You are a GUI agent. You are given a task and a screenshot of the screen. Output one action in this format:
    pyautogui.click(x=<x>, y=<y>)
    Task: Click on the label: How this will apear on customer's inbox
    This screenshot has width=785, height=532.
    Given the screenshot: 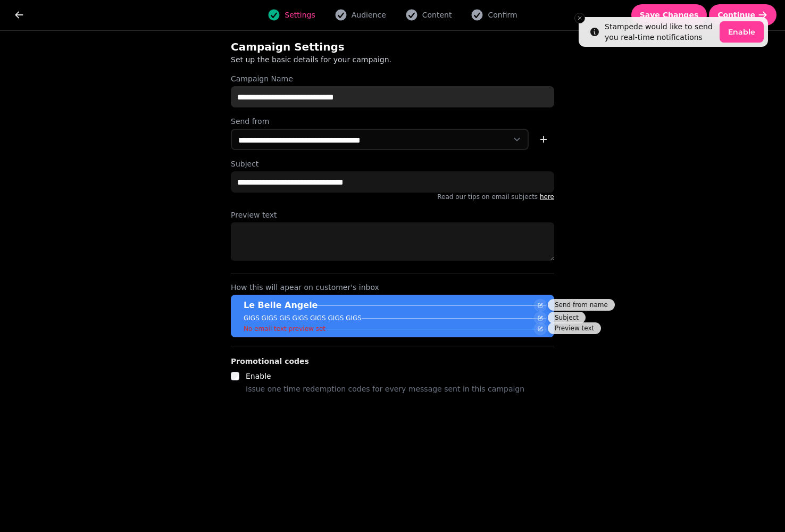 What is the action you would take?
    pyautogui.click(x=392, y=287)
    